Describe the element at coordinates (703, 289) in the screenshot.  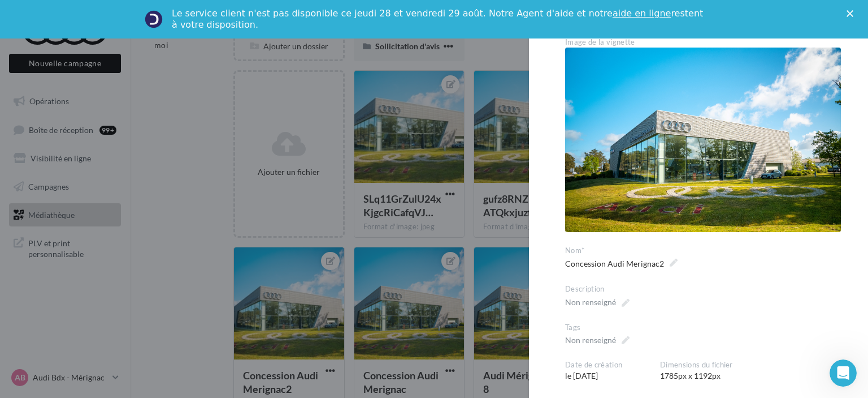
I see `div: Description` at that location.